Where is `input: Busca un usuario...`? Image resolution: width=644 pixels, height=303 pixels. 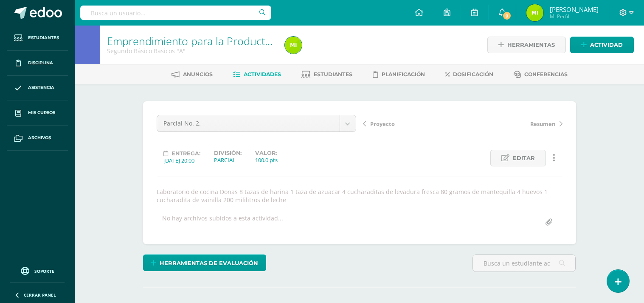
input: Busca un usuario... is located at coordinates (176, 13).